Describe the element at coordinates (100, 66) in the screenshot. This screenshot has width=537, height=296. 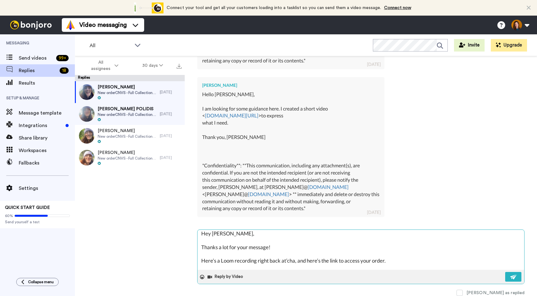
I see `span: All assignees` at that location.